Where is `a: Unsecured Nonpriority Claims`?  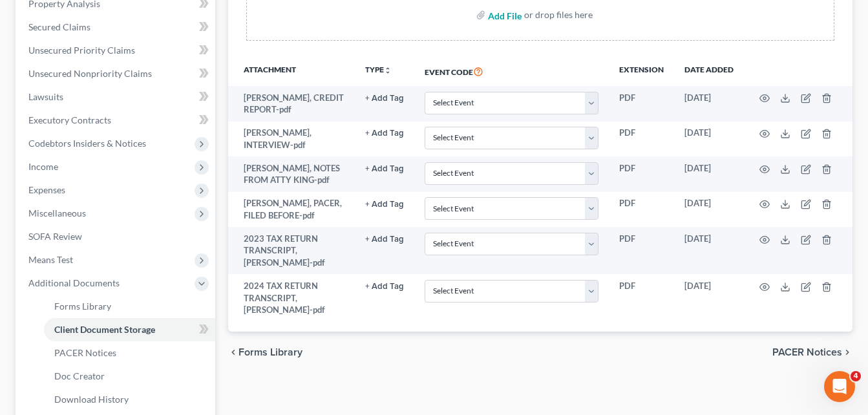 a: Unsecured Nonpriority Claims is located at coordinates (117, 74).